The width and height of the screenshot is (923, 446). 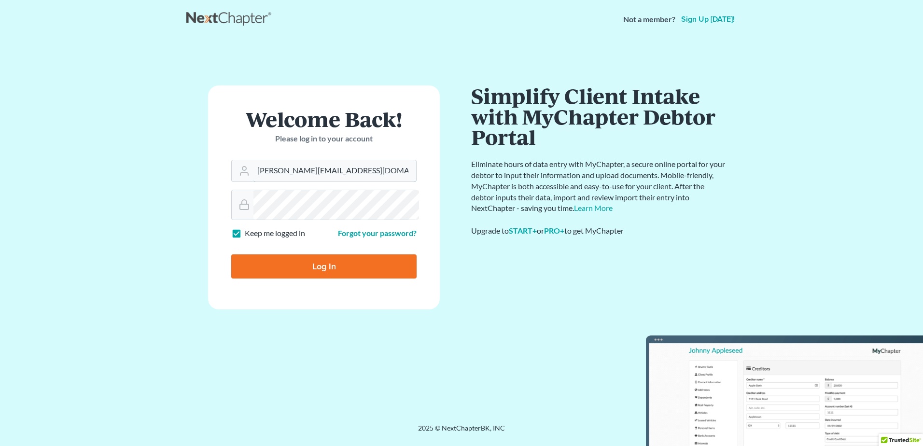 I want to click on input: Email Address, so click(x=335, y=171).